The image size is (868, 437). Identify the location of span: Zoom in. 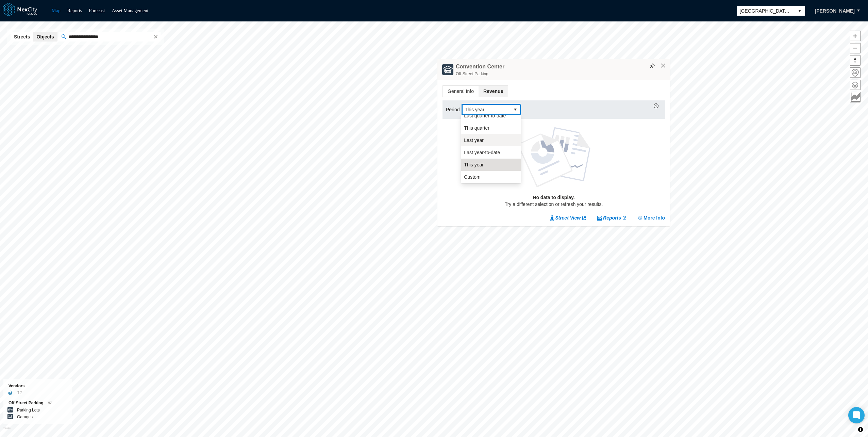
(855, 36).